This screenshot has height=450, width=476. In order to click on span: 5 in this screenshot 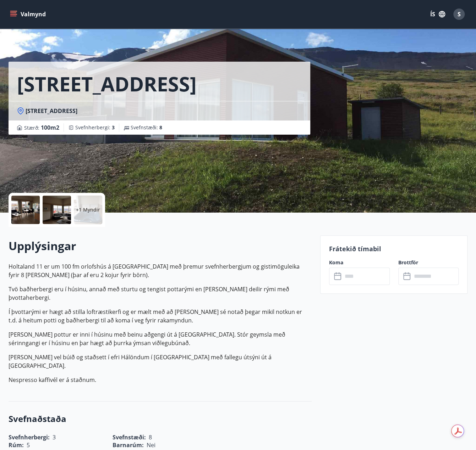, I will do `click(28, 445)`.